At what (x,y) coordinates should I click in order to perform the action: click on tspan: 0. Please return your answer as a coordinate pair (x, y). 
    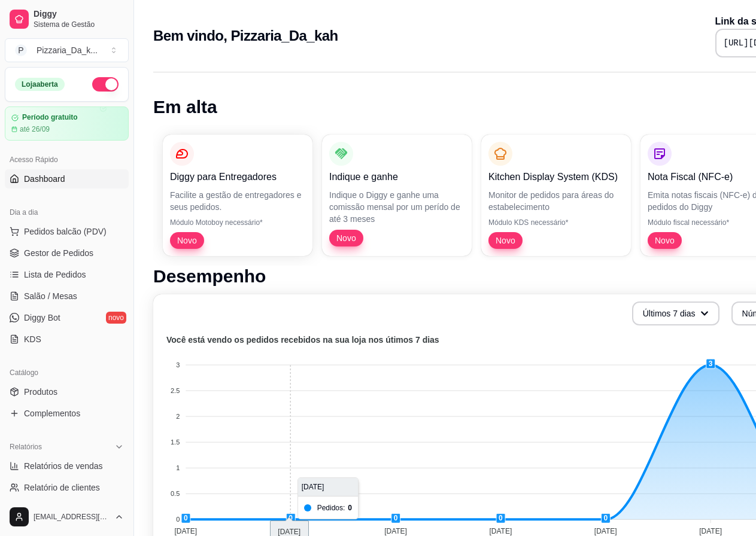
    Looking at the image, I should click on (178, 519).